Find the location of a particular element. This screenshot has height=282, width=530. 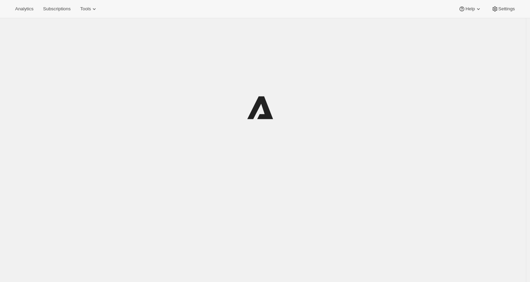

button: Settings is located at coordinates (503, 9).